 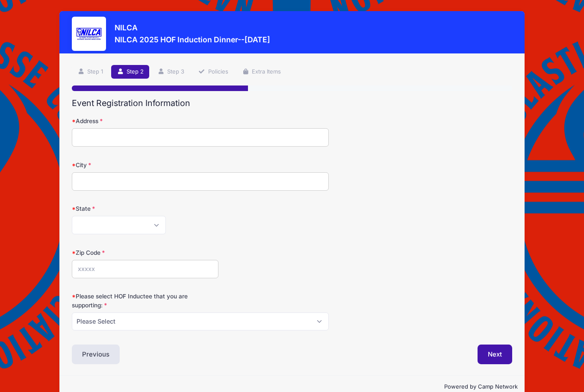 What do you see at coordinates (145, 300) in the screenshot?
I see `label: Please select HOF Inductee that you are supporting:` at bounding box center [145, 300].